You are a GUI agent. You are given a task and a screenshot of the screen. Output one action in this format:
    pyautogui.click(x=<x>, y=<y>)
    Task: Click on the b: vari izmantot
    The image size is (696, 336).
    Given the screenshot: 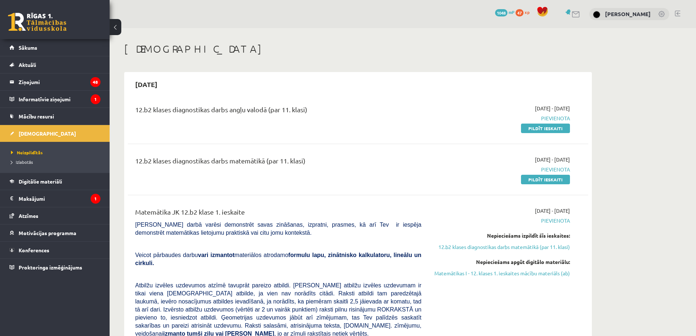 What is the action you would take?
    pyautogui.click(x=216, y=255)
    